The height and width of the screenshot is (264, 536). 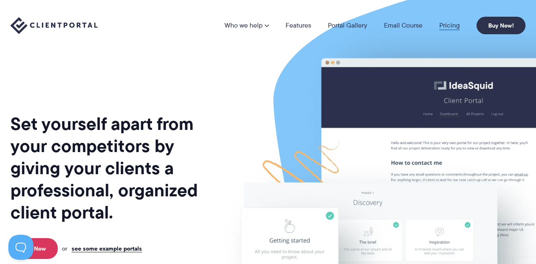 What do you see at coordinates (113, 168) in the screenshot?
I see `h1: Set yourself apart from your competitors by giving your clients a professional, organized client ...` at bounding box center [113, 168].